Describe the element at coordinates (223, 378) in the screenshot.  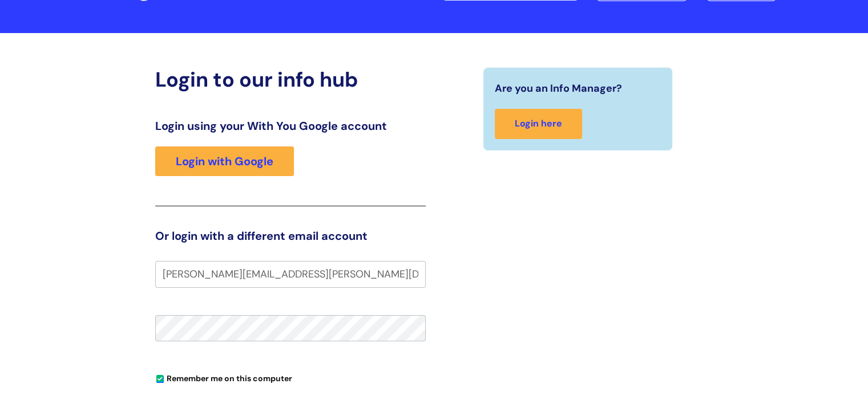
I see `label: Remember me on this computer` at that location.